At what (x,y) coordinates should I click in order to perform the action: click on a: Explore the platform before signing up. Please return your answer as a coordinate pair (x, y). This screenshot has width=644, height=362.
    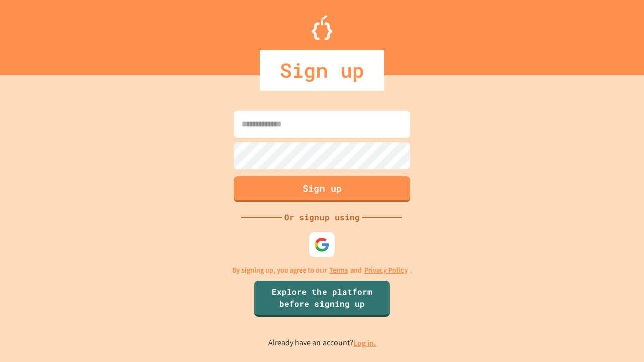
    Looking at the image, I should click on (322, 299).